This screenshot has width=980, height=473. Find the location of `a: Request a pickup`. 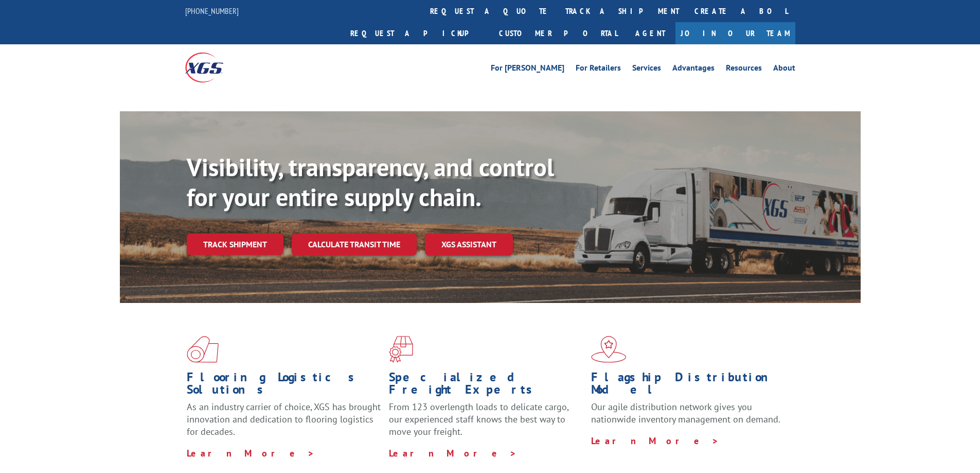

a: Request a pickup is located at coordinates (416, 33).